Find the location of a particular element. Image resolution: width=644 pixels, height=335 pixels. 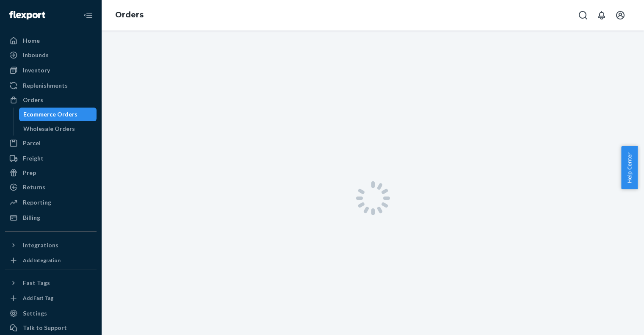

ol: breadcrumbs is located at coordinates (129, 15).